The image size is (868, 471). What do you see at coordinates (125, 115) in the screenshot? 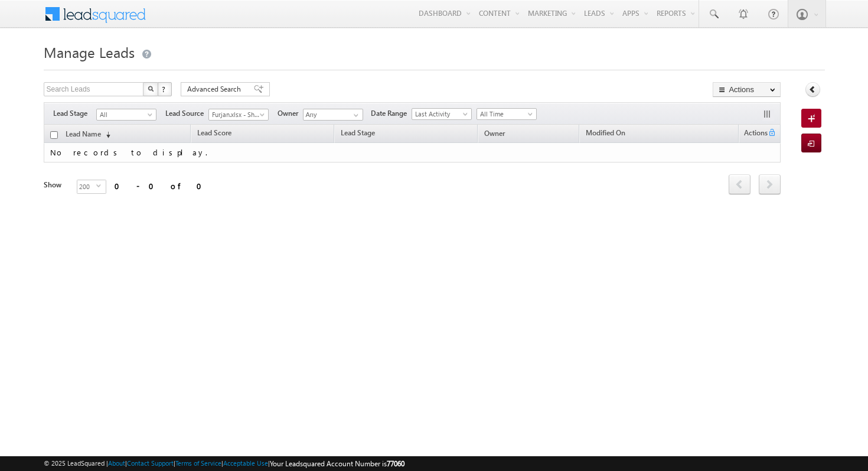
I see `span: All` at bounding box center [125, 115].